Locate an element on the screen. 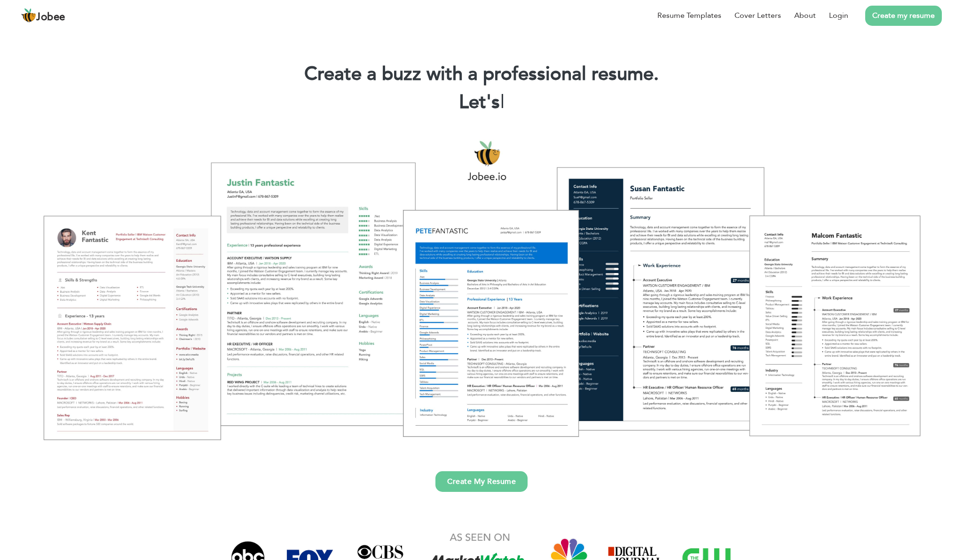  span: Jobee is located at coordinates (51, 18).